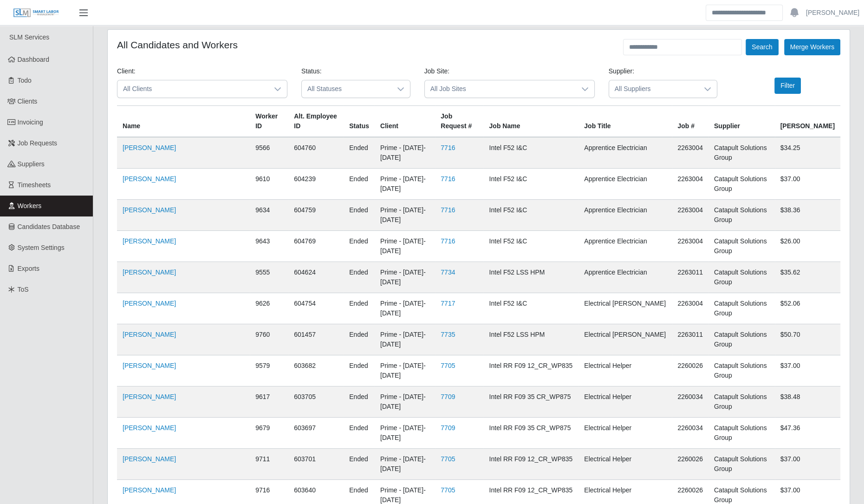 Image resolution: width=864 pixels, height=504 pixels. I want to click on td: 9643, so click(269, 246).